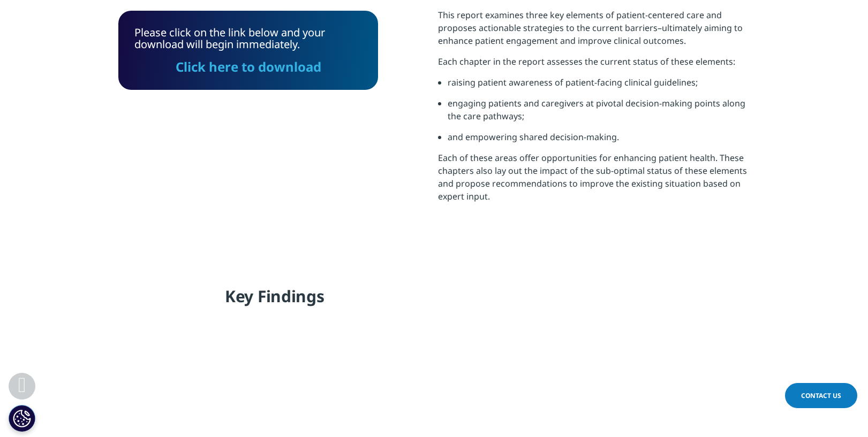 The height and width of the screenshot is (437, 868). I want to click on a: Click here to download, so click(248, 66).